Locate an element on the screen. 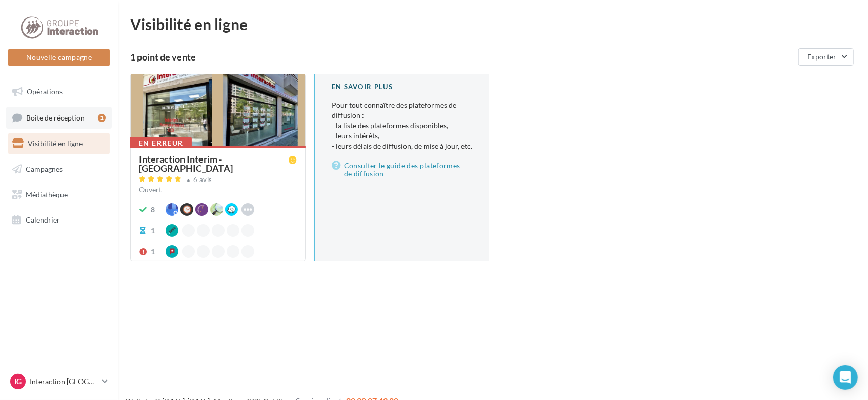 This screenshot has width=868, height=400. a: Boîte de réception1 is located at coordinates (59, 117).